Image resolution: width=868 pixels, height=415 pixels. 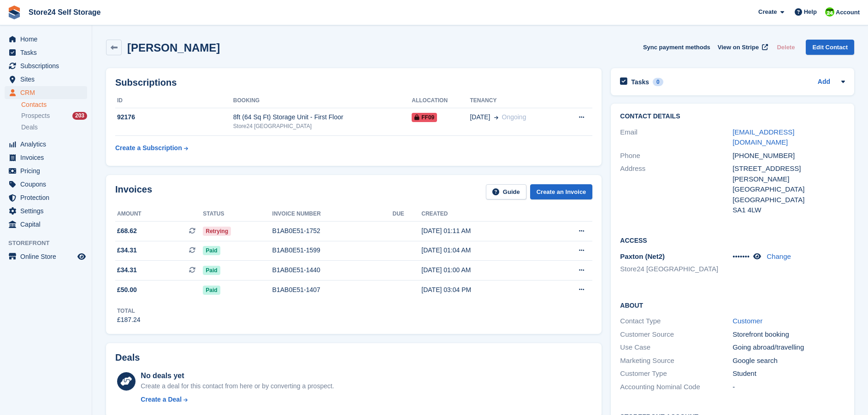 What do you see at coordinates (830, 12) in the screenshot?
I see `img: Robert Sears` at bounding box center [830, 12].